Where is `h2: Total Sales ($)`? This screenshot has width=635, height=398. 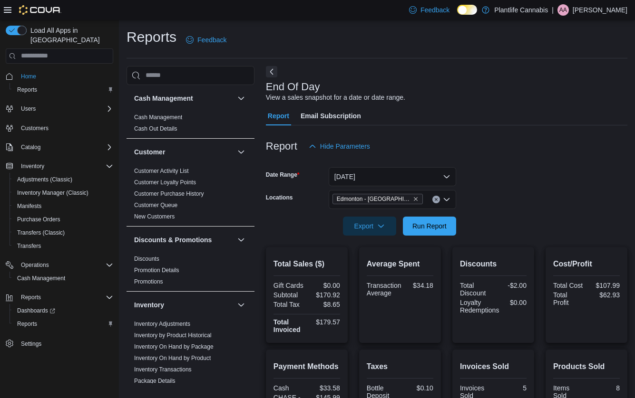
h2: Total Sales ($) is located at coordinates (307, 264).